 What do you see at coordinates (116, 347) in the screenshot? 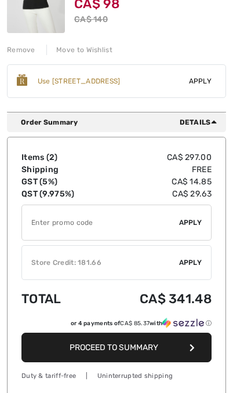
I see `button: Proceed to Summary` at bounding box center [116, 347].